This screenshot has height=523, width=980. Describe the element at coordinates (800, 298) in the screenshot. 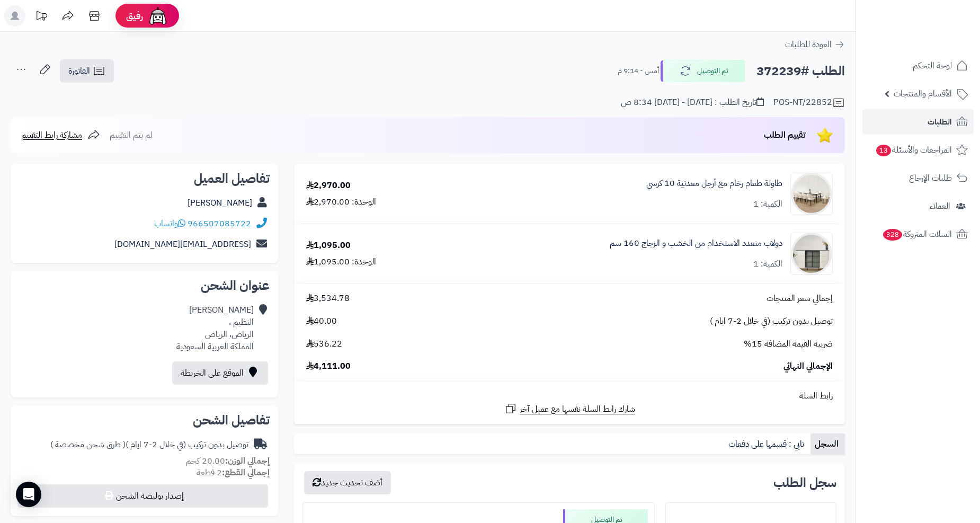

I see `span: إجمالي سعر المنتجات` at that location.